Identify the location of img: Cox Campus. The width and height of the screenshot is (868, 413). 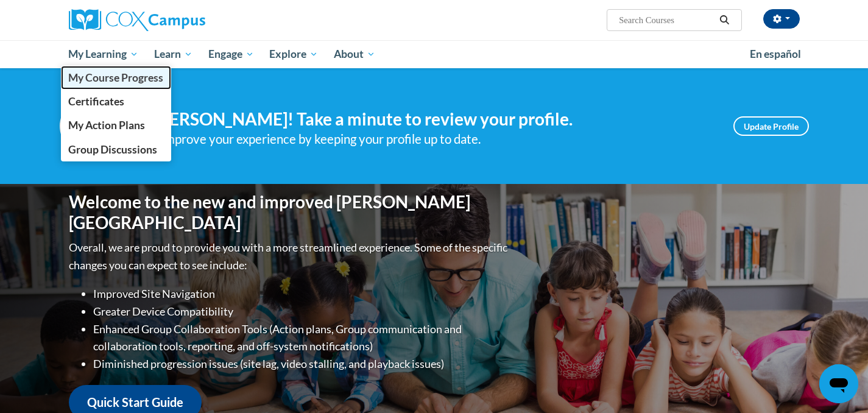
(137, 20).